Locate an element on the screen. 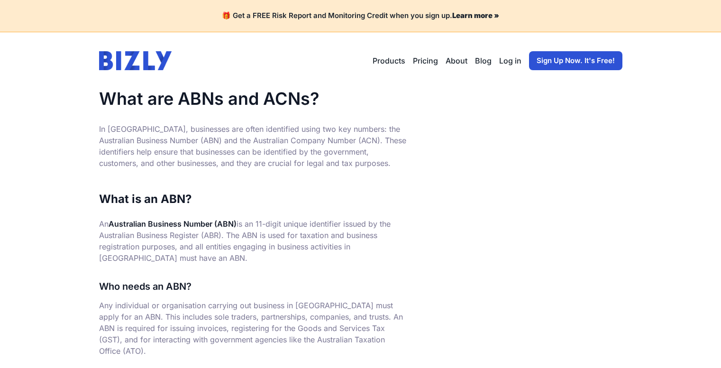 The image size is (721, 368). p: An is an 11-digit unique identifier issued by the Australian Business Register (ABR). The ABN is ... is located at coordinates (253, 241).